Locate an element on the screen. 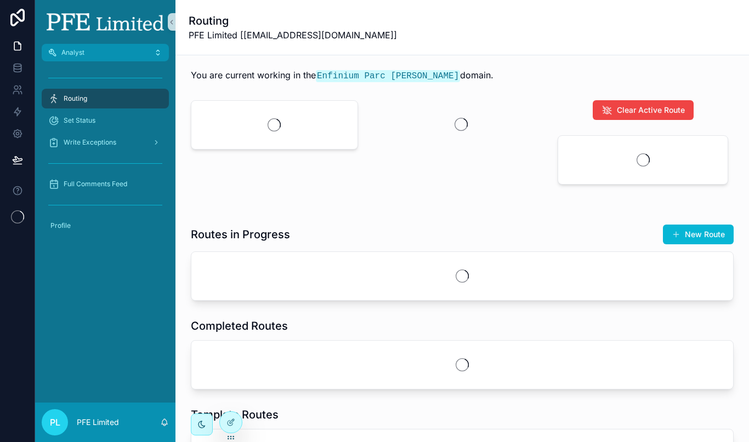  h1: Routes in Progress is located at coordinates (240, 235).